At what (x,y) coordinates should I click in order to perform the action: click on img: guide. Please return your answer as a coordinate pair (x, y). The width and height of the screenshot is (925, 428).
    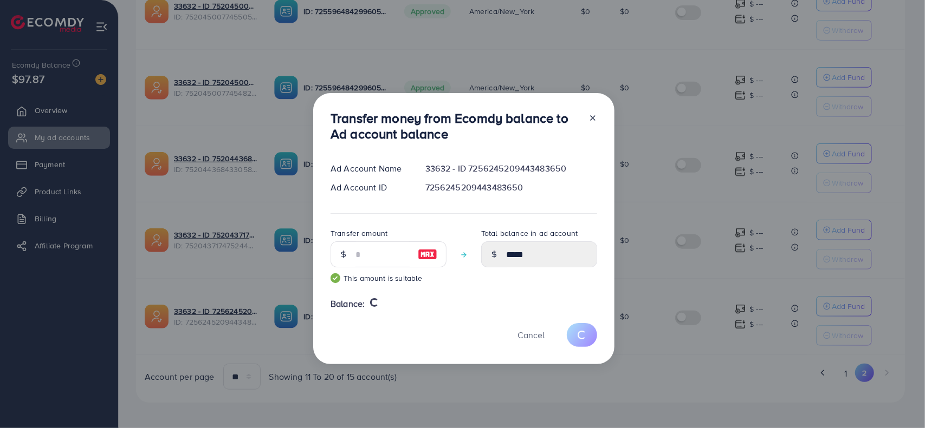
    Looking at the image, I should click on (335, 278).